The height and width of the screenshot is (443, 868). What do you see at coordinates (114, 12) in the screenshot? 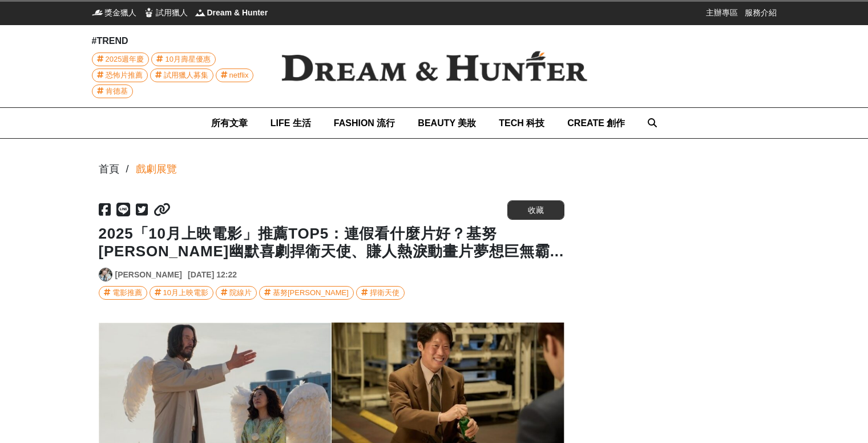
I see `a: 獎金獵人獎金獵人` at bounding box center [114, 12].